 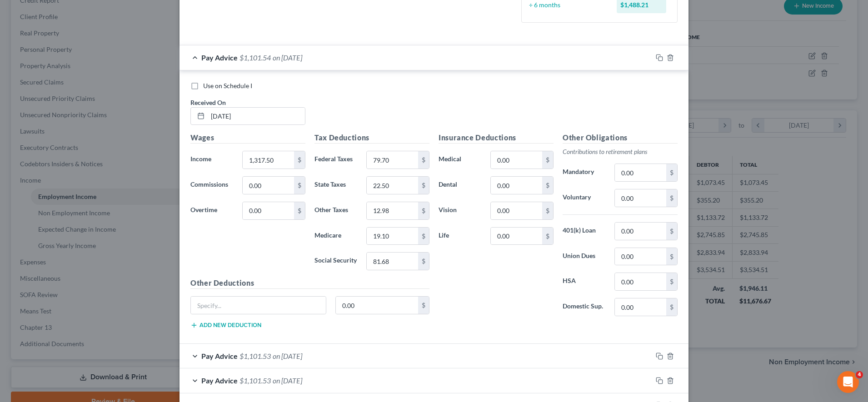 I want to click on label: Mandatory, so click(x=584, y=173).